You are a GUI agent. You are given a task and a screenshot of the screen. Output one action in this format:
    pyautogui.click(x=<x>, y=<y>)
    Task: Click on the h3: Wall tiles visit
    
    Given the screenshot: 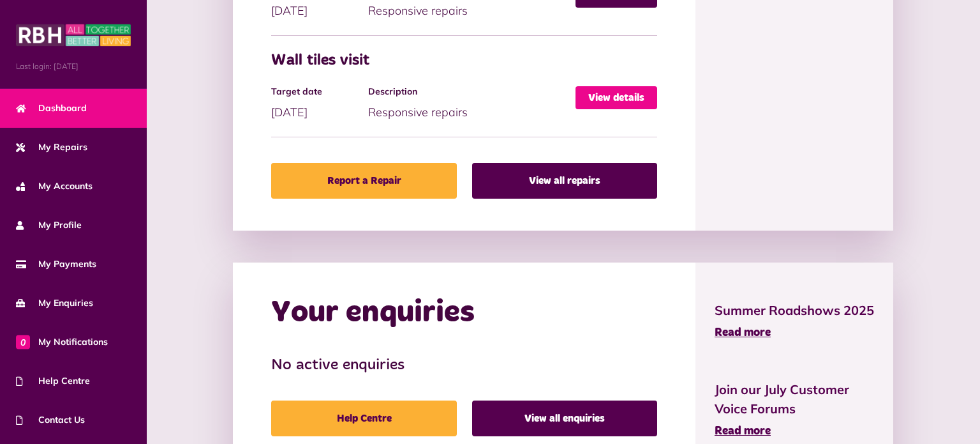 What is the action you would take?
    pyautogui.click(x=464, y=61)
    